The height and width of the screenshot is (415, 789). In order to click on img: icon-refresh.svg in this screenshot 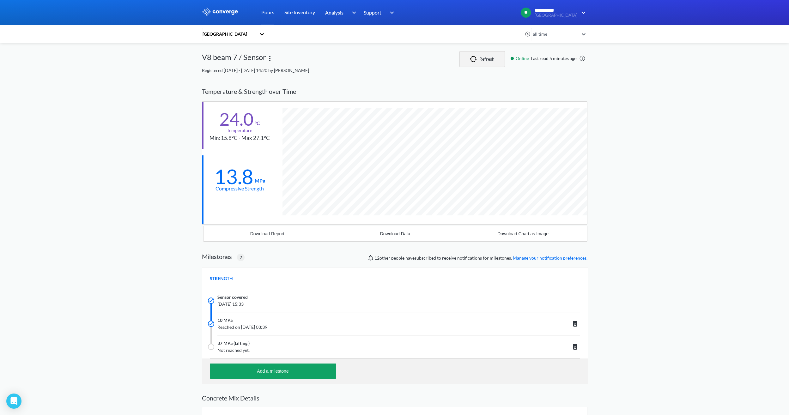, I will do `click(474, 59)`.